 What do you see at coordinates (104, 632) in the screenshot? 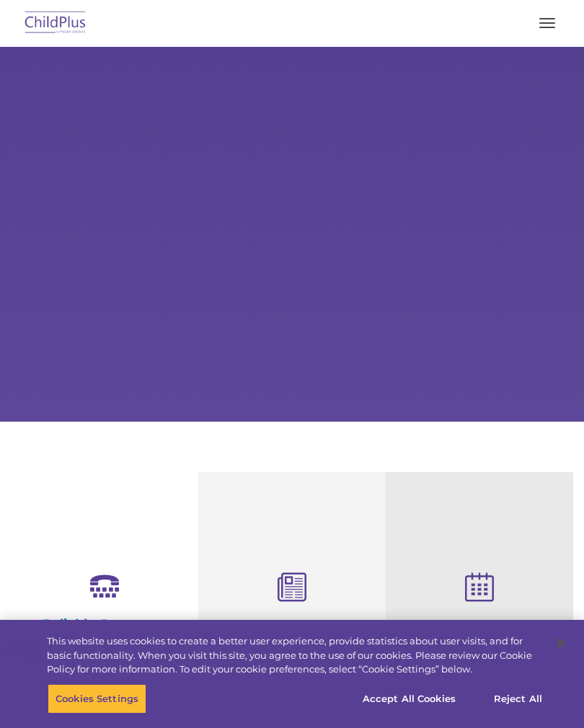
I see `h4: Reliable Customer Support` at bounding box center [104, 632].